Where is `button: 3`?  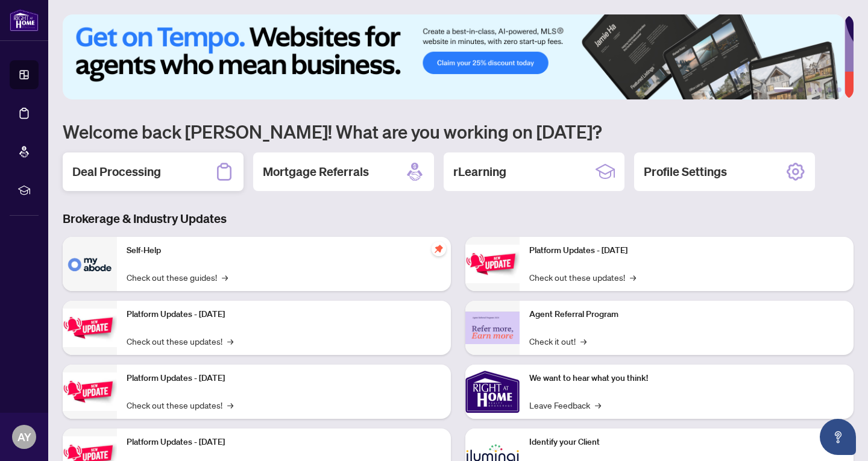 button: 3 is located at coordinates (810, 90).